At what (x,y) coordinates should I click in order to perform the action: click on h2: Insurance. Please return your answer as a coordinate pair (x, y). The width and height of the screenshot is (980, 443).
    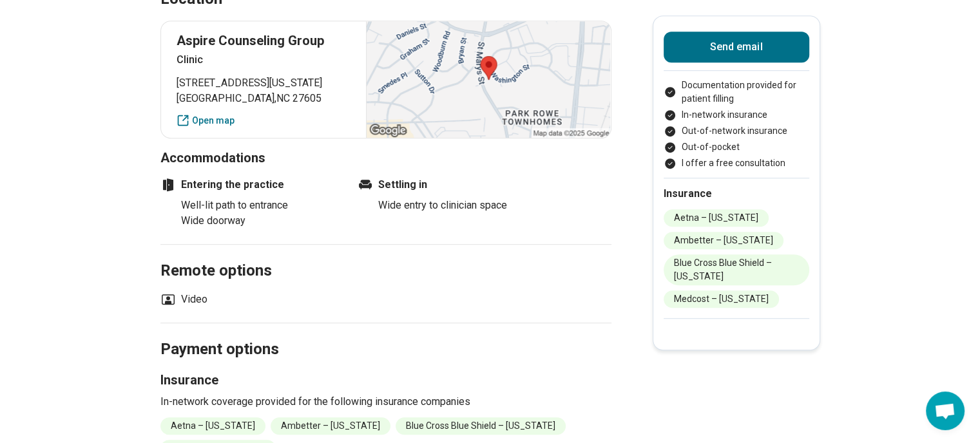
    Looking at the image, I should click on (736, 194).